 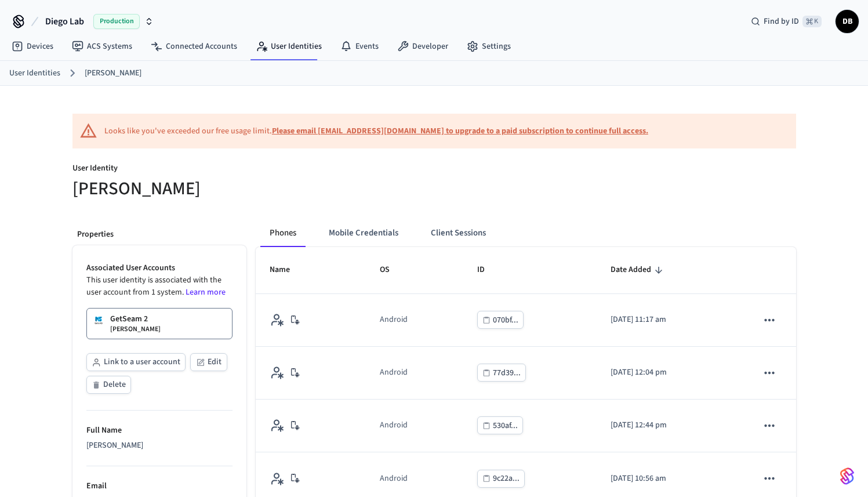 What do you see at coordinates (117, 22) in the screenshot?
I see `span: Production` at bounding box center [117, 22].